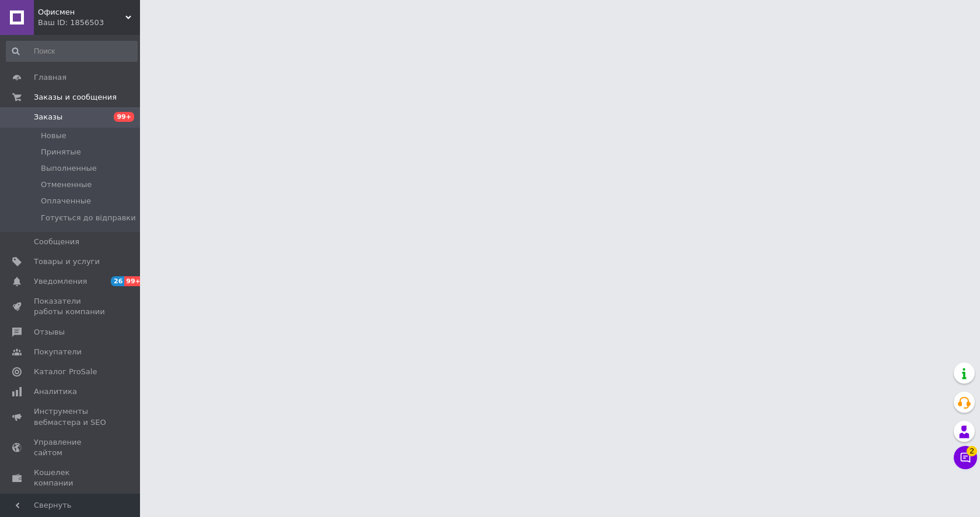 The width and height of the screenshot is (980, 517). I want to click on span: Принятые, so click(60, 153).